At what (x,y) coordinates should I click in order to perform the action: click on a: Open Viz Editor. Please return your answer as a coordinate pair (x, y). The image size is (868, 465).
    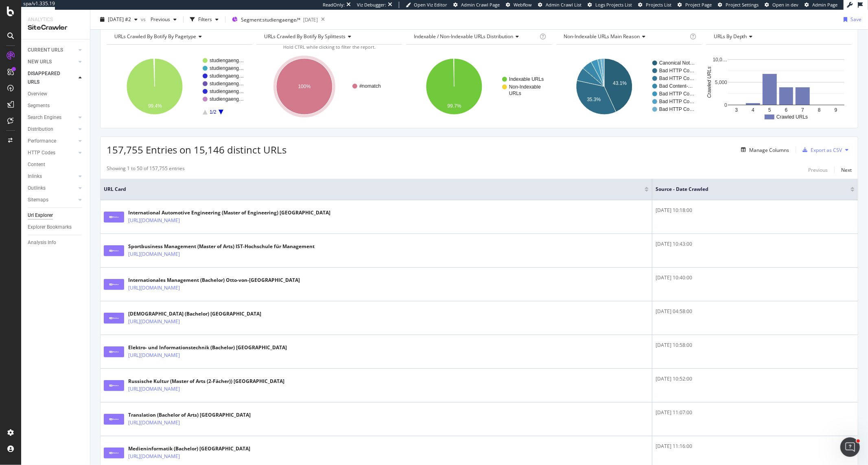
    Looking at the image, I should click on (426, 5).